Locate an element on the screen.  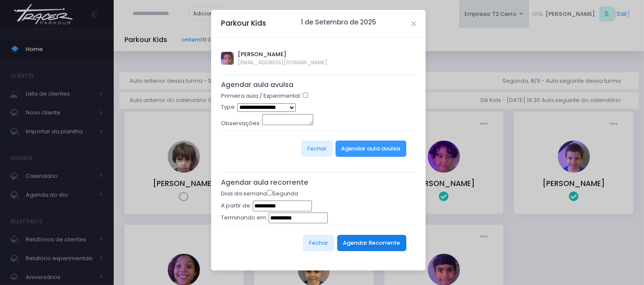
button: Agendar Recorrente is located at coordinates (372, 243).